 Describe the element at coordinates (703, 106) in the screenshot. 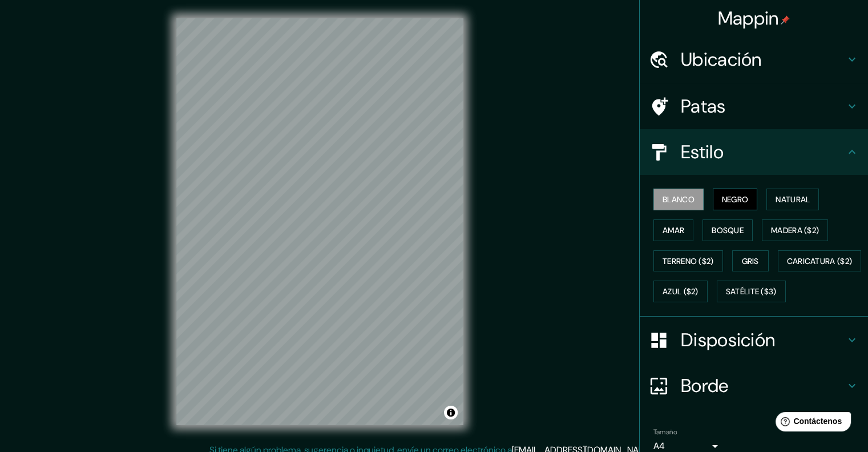

I see `font: Patas` at that location.